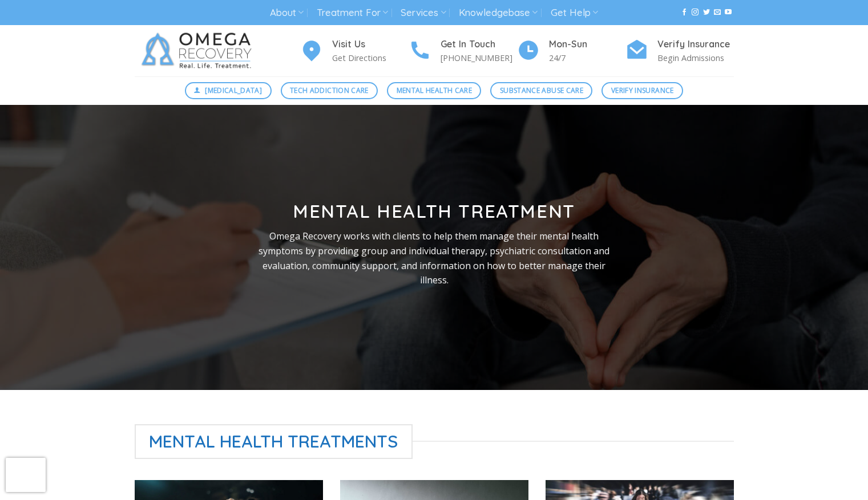 The height and width of the screenshot is (500, 868). I want to click on strong: Mental Health Treatment, so click(434, 211).